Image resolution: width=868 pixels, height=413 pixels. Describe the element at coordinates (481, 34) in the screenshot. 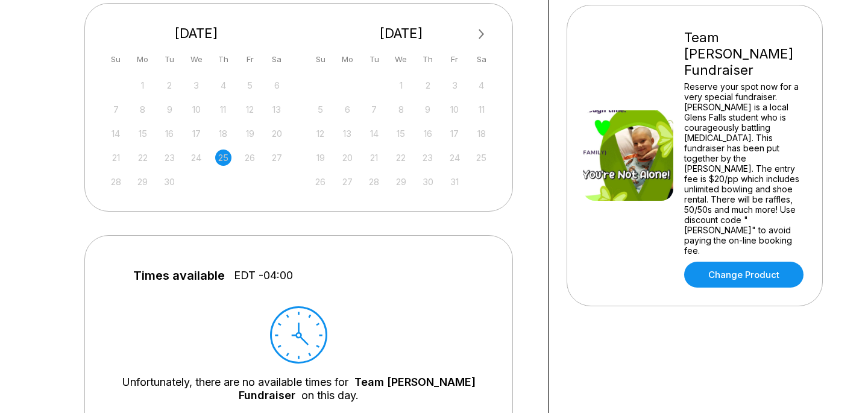

I see `button: Next Month` at that location.